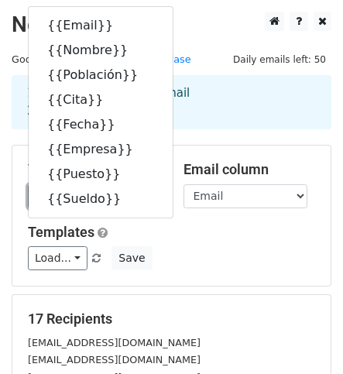 The width and height of the screenshot is (343, 374). What do you see at coordinates (101, 50) in the screenshot?
I see `a: {{Nombre}}` at bounding box center [101, 50].